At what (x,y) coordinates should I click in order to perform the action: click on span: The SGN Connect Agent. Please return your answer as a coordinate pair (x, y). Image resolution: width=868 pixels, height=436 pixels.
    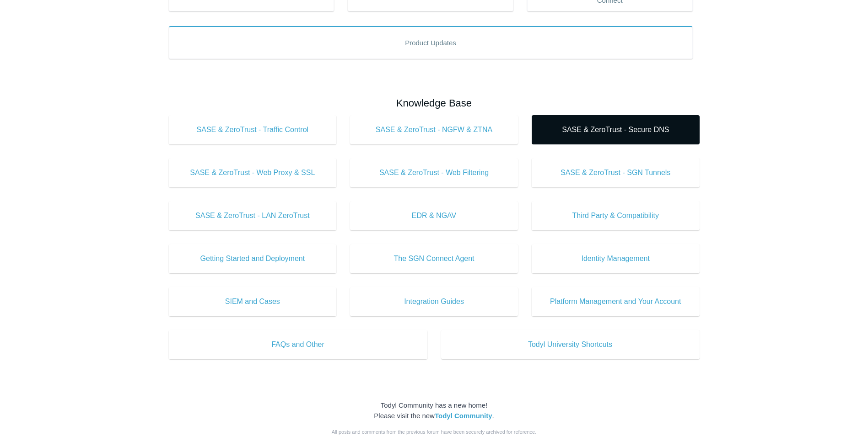
    Looking at the image, I should click on (434, 259).